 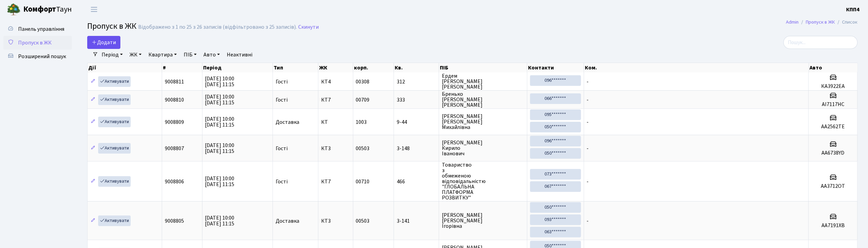 What do you see at coordinates (416, 100) in the screenshot?
I see `span: 333` at bounding box center [416, 100].